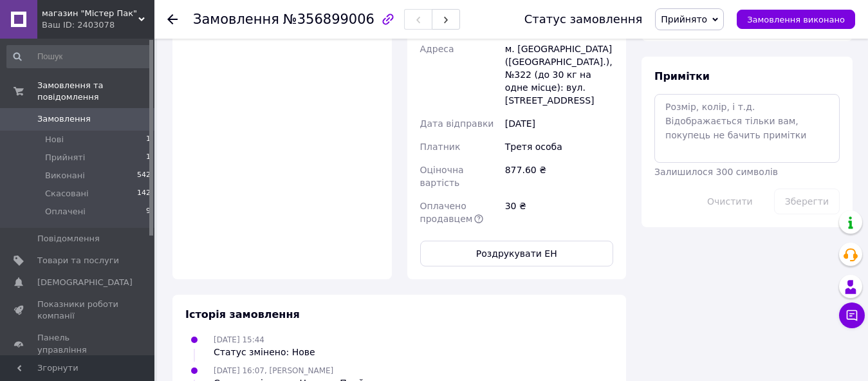 This screenshot has height=381, width=868. Describe the element at coordinates (559, 147) in the screenshot. I see `div: Третя особа` at that location.